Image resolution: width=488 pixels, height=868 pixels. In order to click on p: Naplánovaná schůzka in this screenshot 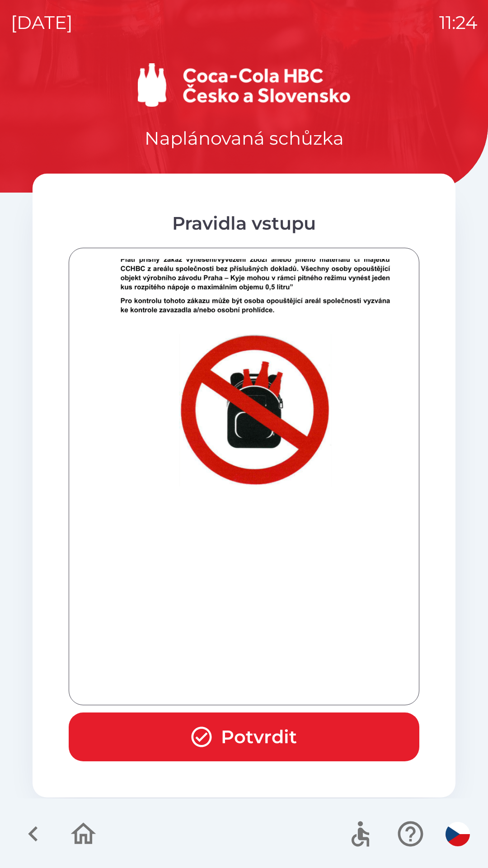, I will do `click(244, 138)`.